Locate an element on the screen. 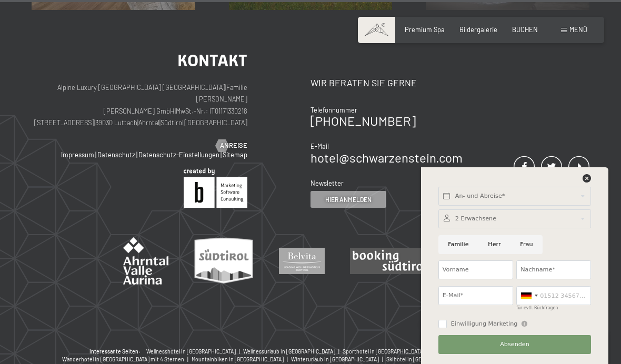 The image size is (621, 364). b: Interessante Seiten: is located at coordinates (115, 351).